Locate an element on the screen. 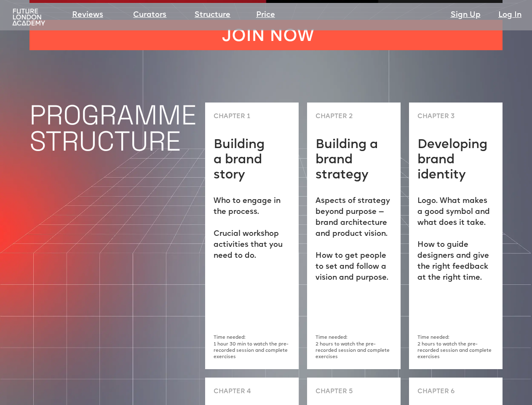  a: Structure is located at coordinates (213, 15).